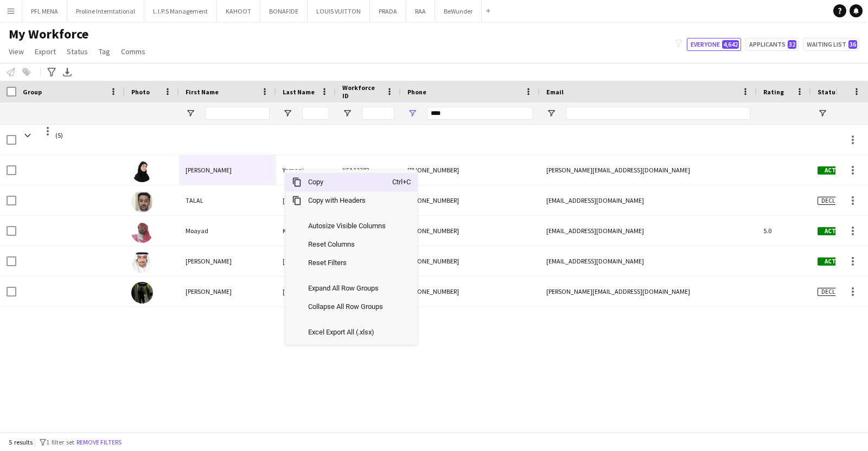  What do you see at coordinates (713, 45) in the screenshot?
I see `button: Everyone4,642` at bounding box center [713, 45].